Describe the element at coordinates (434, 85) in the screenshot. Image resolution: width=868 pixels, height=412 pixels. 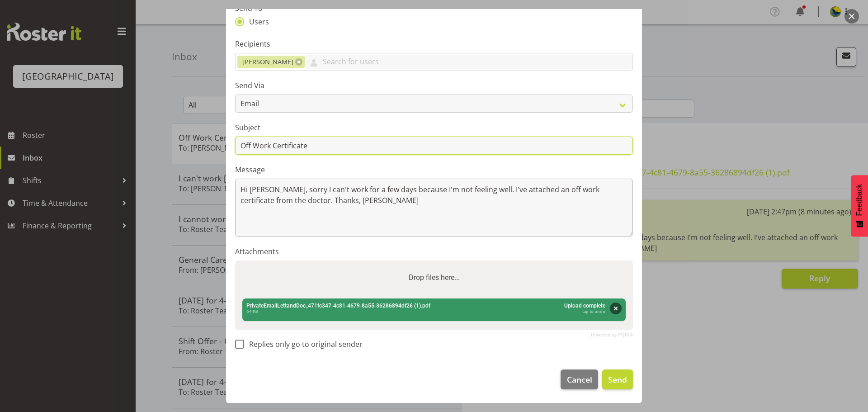
I see `label: Send Via` at that location.